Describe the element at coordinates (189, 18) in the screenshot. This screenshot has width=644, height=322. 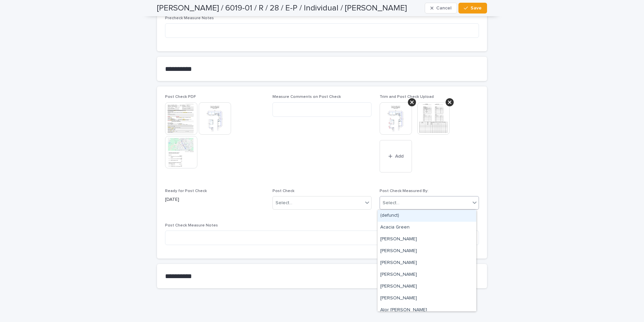
I see `span: Precheck Measure Notes` at that location.